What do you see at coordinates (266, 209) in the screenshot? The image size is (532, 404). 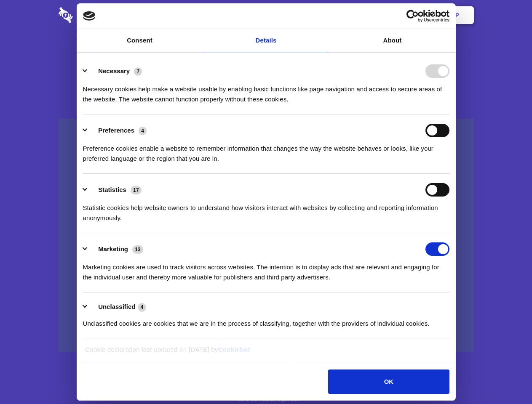 I see `div: Statistic cookies help website owners to understand how visitors interact with websites by collec...` at bounding box center [266, 209].